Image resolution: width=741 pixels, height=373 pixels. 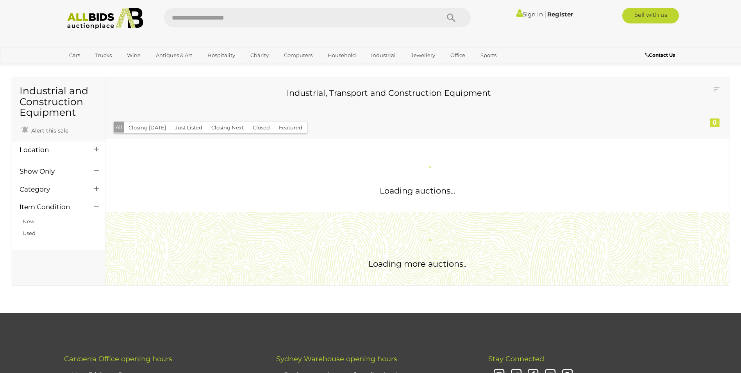 What do you see at coordinates (119, 127) in the screenshot?
I see `button: All` at bounding box center [119, 127].